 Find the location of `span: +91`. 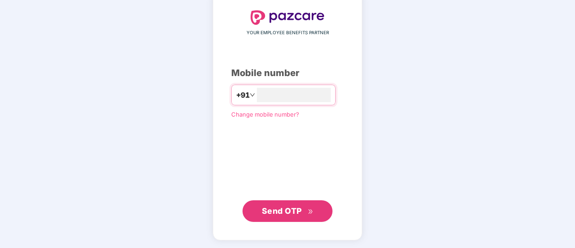

span: +91 is located at coordinates (243, 95).